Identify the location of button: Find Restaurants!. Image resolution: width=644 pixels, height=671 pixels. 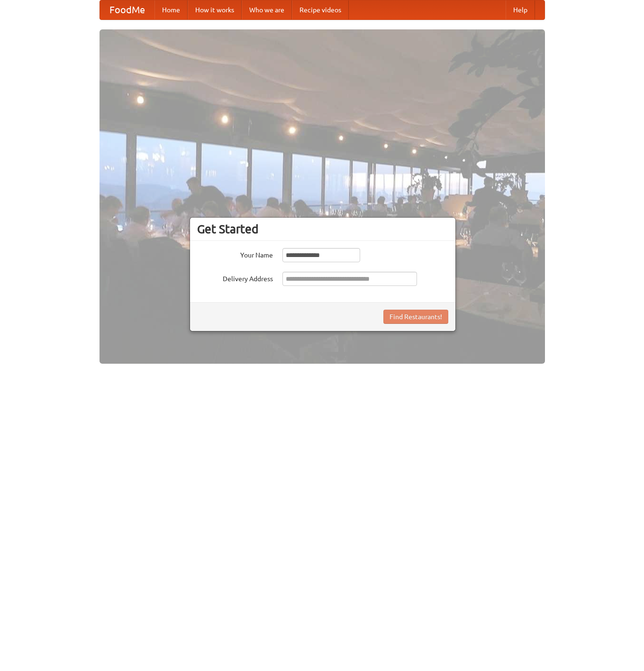
(416, 317).